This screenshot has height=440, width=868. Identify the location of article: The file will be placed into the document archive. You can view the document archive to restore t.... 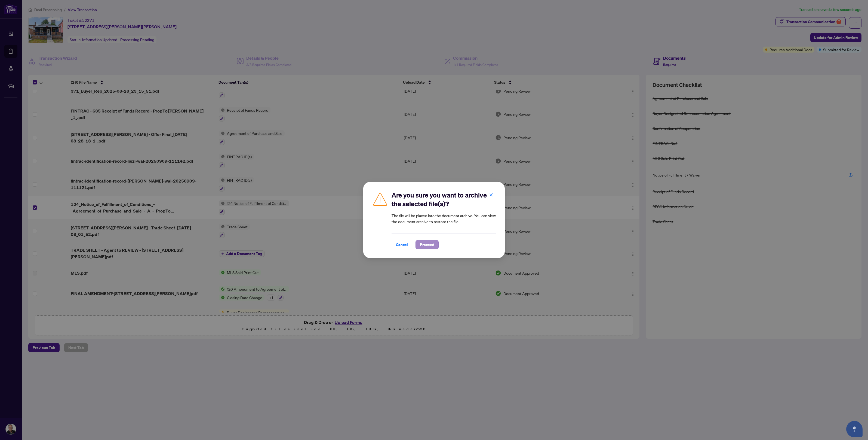
(444, 218).